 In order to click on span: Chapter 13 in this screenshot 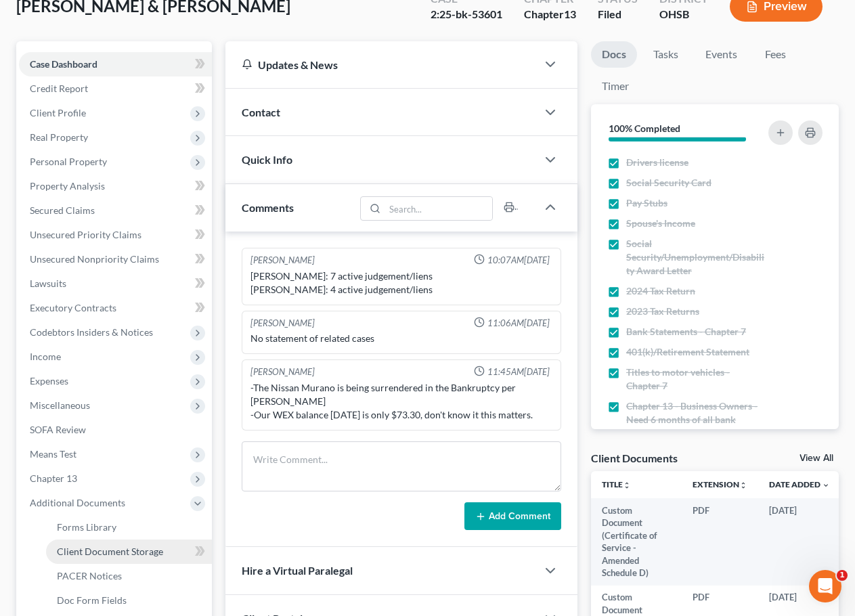, I will do `click(53, 478)`.